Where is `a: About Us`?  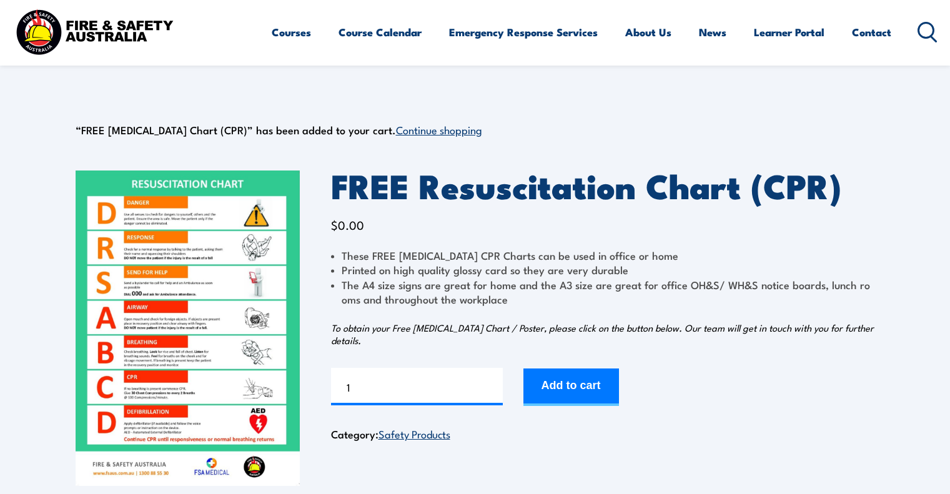 a: About Us is located at coordinates (648, 32).